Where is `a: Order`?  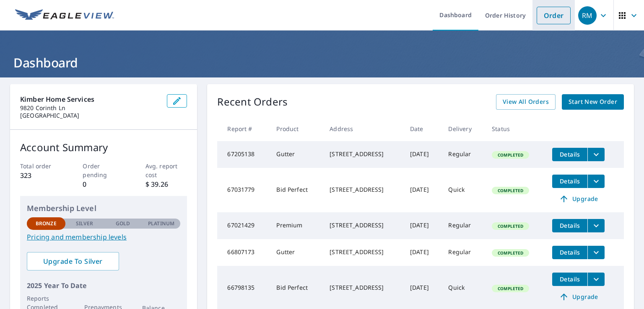
a: Order is located at coordinates (553, 15).